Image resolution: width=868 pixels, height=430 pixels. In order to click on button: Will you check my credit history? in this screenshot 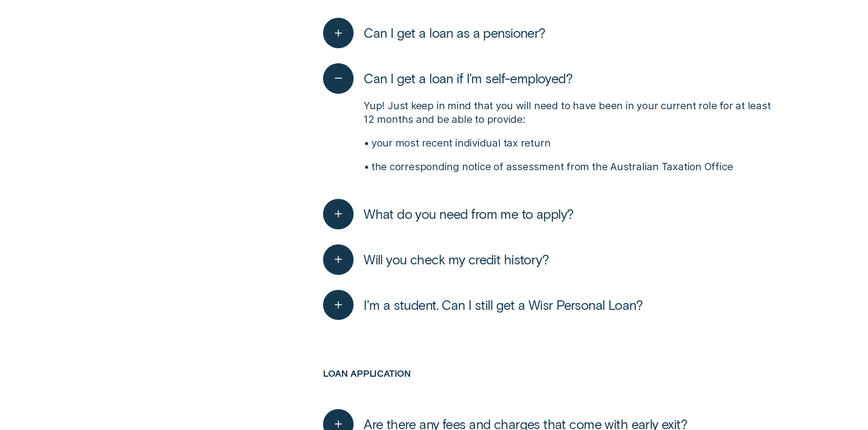, I will do `click(435, 260)`.